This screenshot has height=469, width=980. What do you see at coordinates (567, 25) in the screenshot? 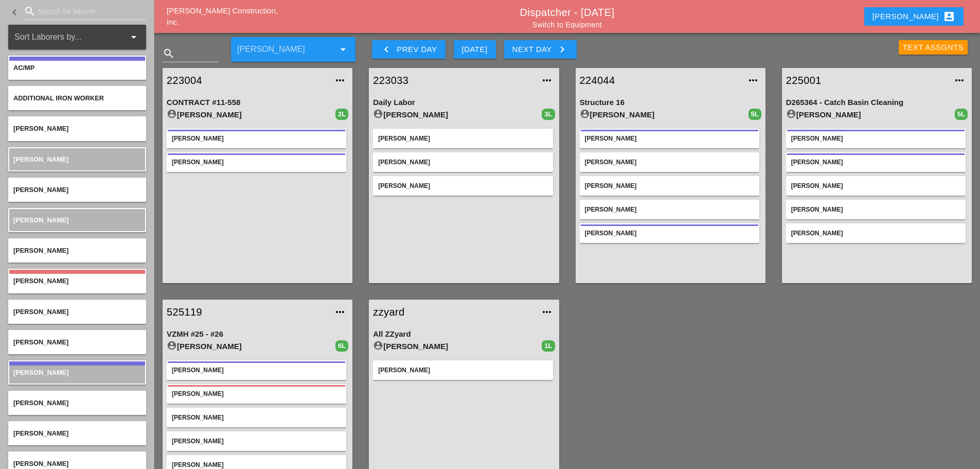
I see `a: Switch to Equipment` at bounding box center [567, 25].